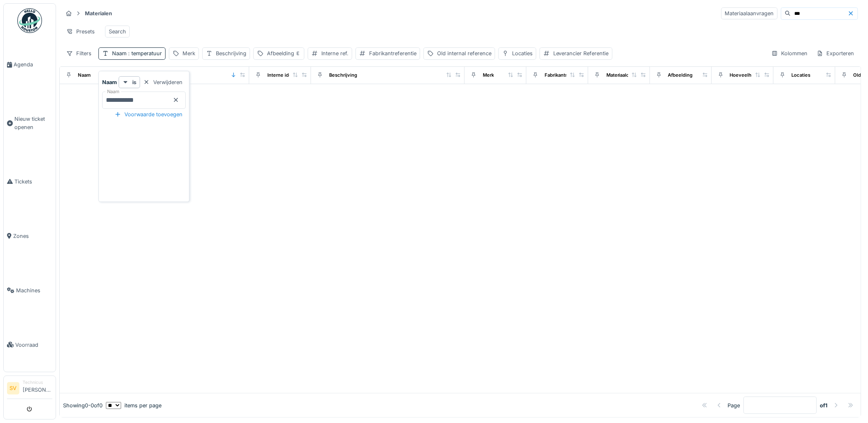 This screenshot has width=868, height=423. I want to click on strong: Materialen, so click(99, 13).